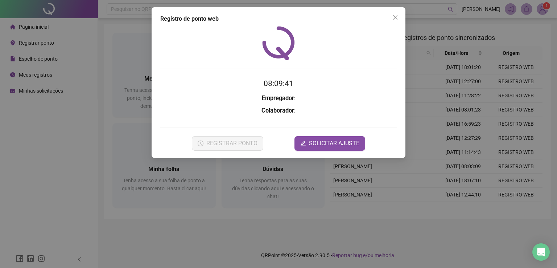 The width and height of the screenshot is (557, 268). Describe the element at coordinates (278, 83) in the screenshot. I see `time: 08:09:41` at that location.